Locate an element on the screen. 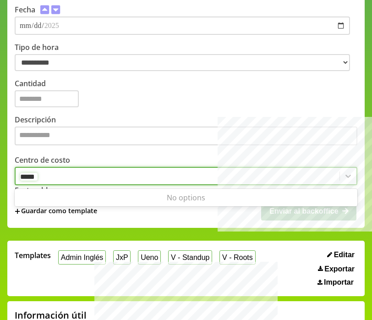 This screenshot has width=372, height=320. textarea: Descripción is located at coordinates (186, 136).